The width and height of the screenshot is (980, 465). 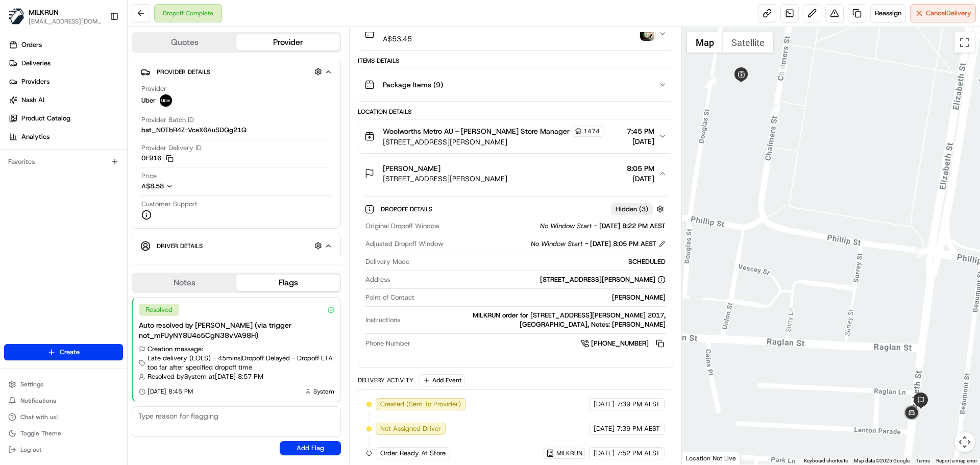 I want to click on div: Location Not Live, so click(x=711, y=458).